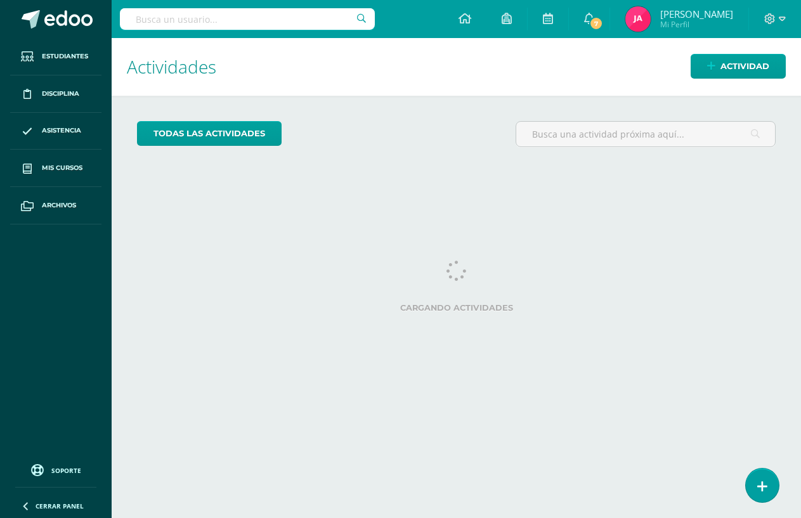 This screenshot has height=518, width=801. What do you see at coordinates (56, 206) in the screenshot?
I see `a: Archivos` at bounding box center [56, 206].